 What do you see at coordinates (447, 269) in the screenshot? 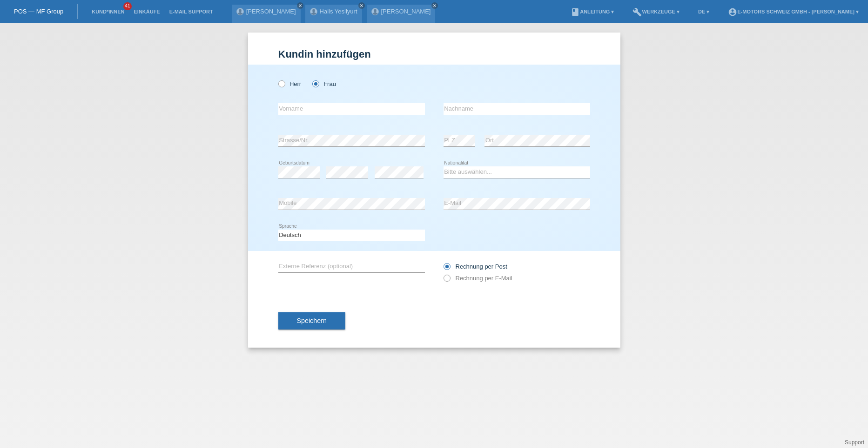
I see `input: Rechnung per Post` at bounding box center [447, 269].